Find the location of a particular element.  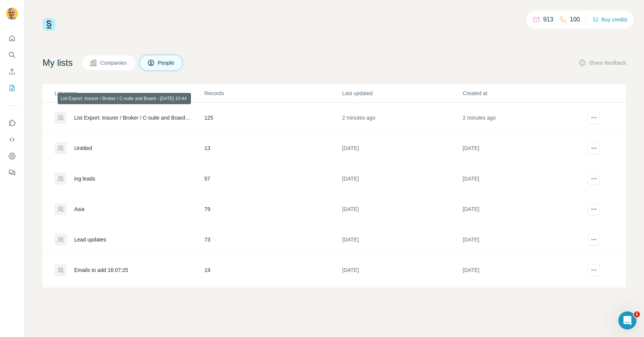

button: Enrich CSV is located at coordinates (12, 72).